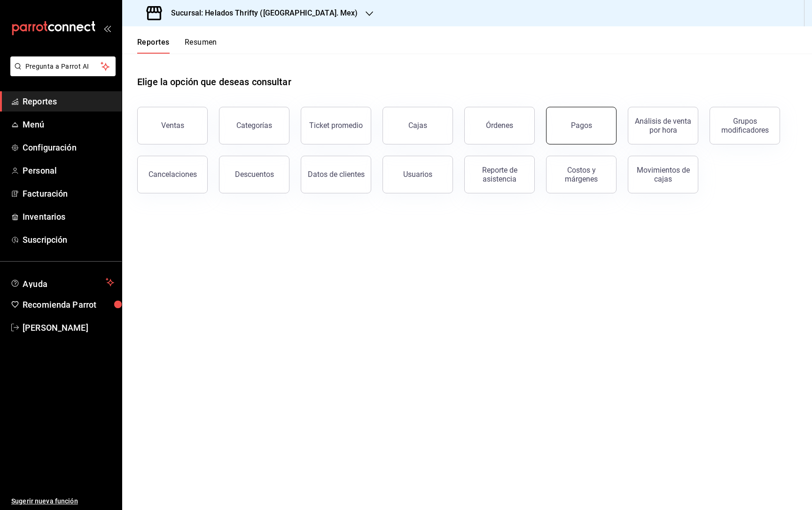  What do you see at coordinates (500, 125) in the screenshot?
I see `button: Órdenes` at bounding box center [500, 125].